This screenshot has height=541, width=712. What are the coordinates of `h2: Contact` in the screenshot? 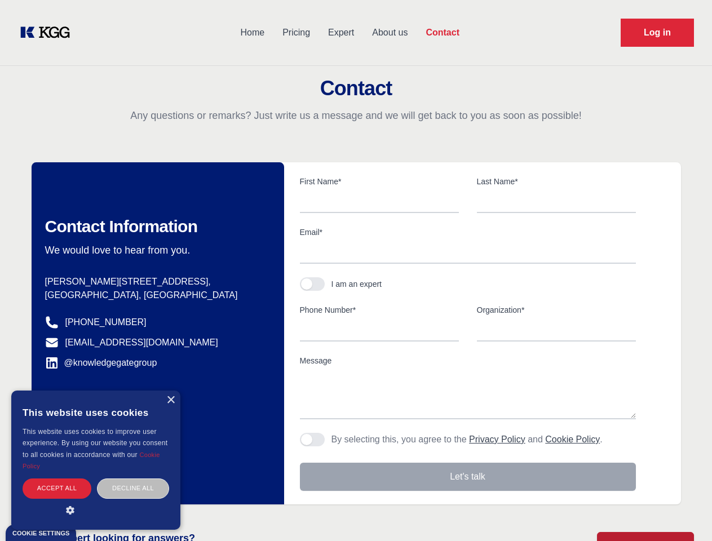 It's located at (356, 88).